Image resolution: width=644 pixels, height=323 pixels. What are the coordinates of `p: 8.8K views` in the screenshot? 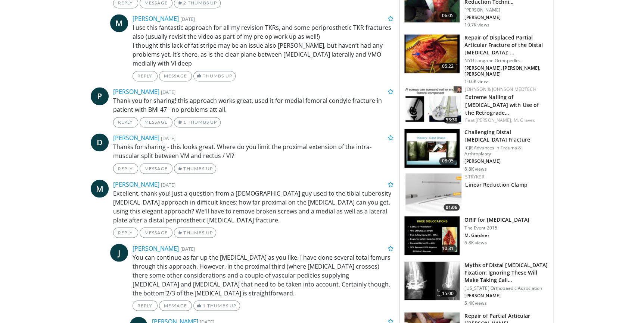 It's located at (475, 169).